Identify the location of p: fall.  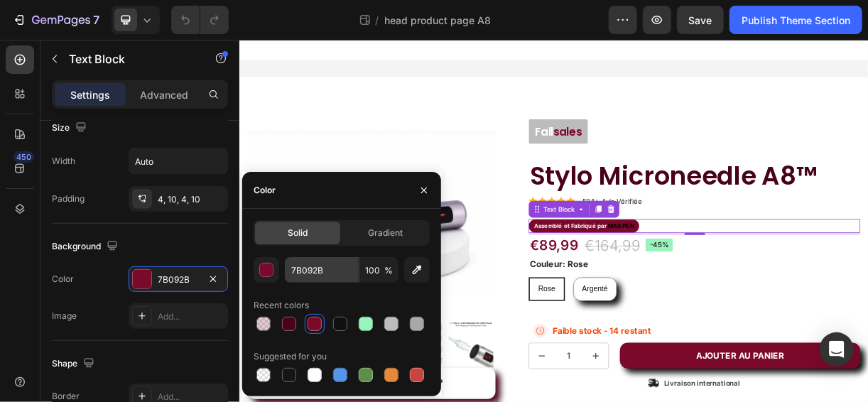
(432, 125).